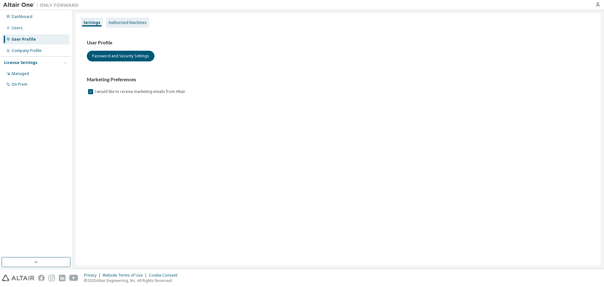  I want to click on img: facebook.svg, so click(41, 278).